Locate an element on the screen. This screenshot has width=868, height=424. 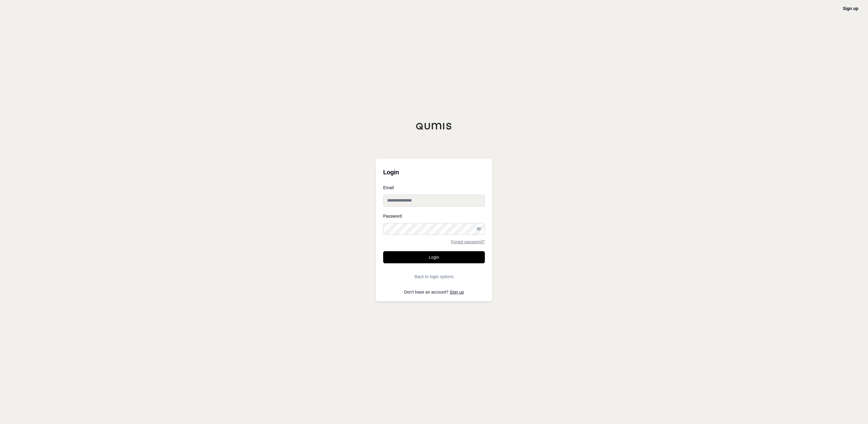
p: Don't have an account? is located at coordinates (434, 292).